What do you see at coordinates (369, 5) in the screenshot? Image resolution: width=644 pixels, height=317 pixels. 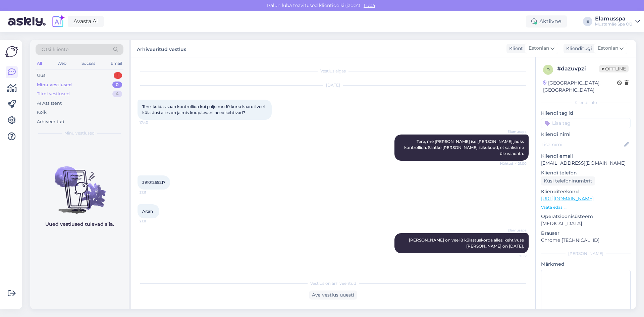 I see `span: Luba` at bounding box center [369, 5].